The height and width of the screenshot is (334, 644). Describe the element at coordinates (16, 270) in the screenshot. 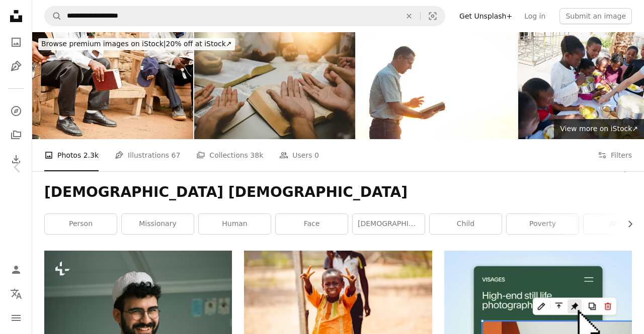

I see `a: Log in / Sign up` at that location.